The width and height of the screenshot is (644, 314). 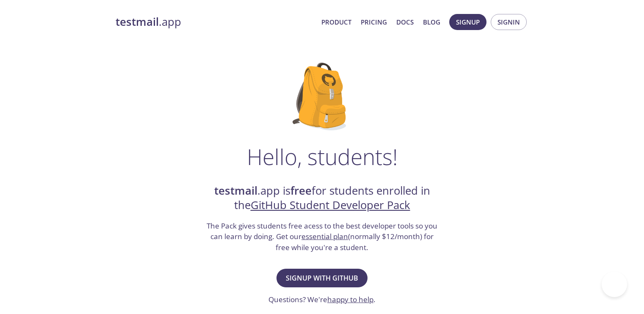 What do you see at coordinates (374, 22) in the screenshot?
I see `a: Pricing` at bounding box center [374, 22].